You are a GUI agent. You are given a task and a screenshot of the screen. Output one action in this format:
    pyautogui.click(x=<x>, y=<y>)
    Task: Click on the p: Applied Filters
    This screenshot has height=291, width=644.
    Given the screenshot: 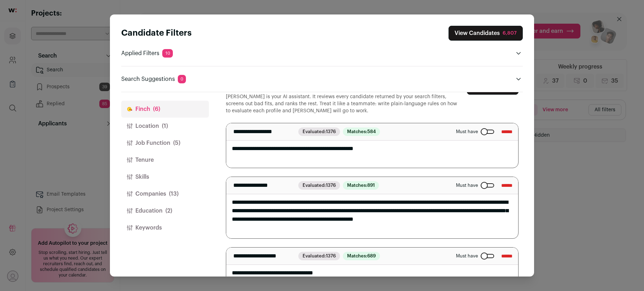 What is the action you would take?
    pyautogui.click(x=147, y=53)
    